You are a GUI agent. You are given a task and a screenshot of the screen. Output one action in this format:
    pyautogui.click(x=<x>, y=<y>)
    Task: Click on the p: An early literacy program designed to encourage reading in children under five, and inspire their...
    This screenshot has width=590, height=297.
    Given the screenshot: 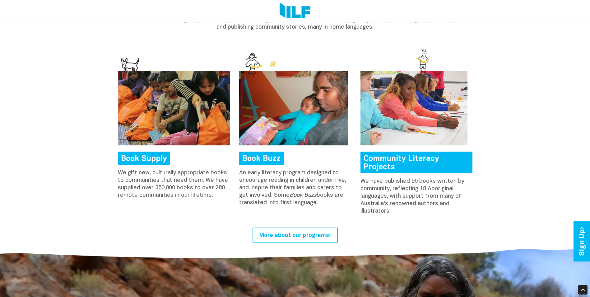 What is the action you would take?
    pyautogui.click(x=295, y=188)
    